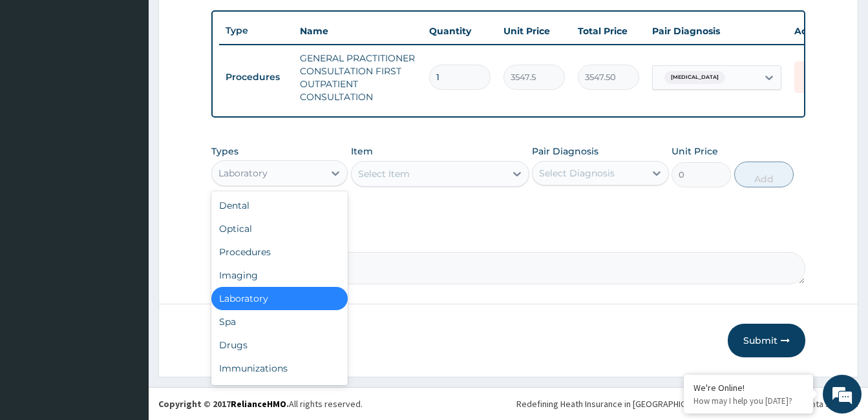 This screenshot has width=868, height=420. Describe the element at coordinates (764, 175) in the screenshot. I see `button: Add` at that location.